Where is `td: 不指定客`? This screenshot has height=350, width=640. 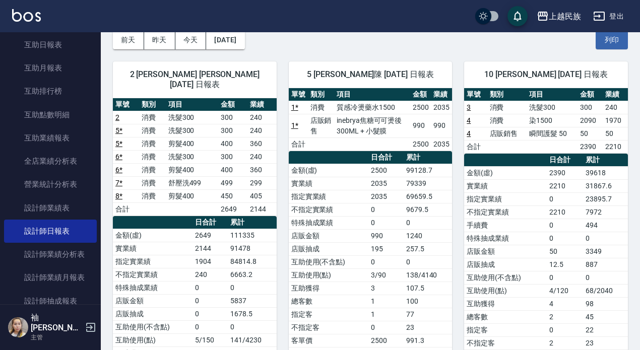
td: 不指定客 is located at coordinates (329, 328).